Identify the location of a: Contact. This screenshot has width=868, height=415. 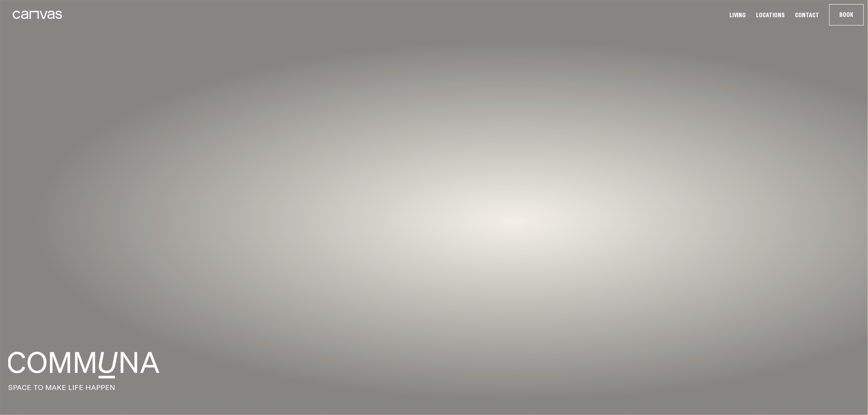
(807, 14).